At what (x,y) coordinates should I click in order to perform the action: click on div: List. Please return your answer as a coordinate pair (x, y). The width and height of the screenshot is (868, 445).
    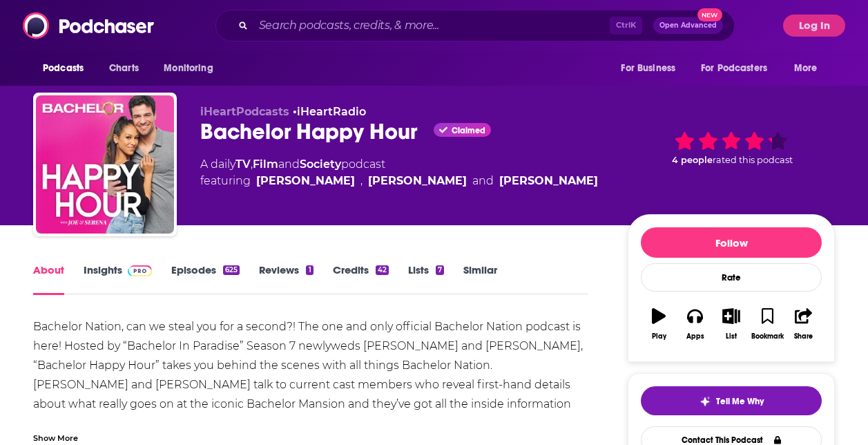
    Looking at the image, I should click on (732, 336).